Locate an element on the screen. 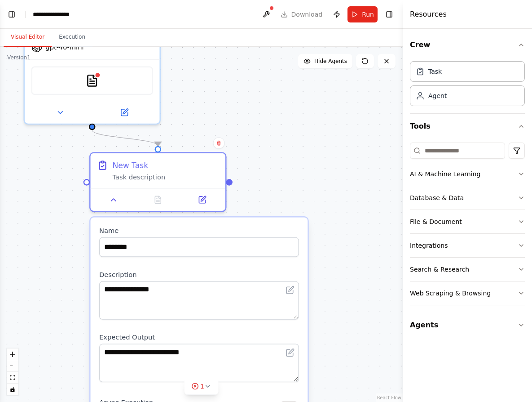 Image resolution: width=532 pixels, height=402 pixels. button: Show left sidebar is located at coordinates (12, 15).